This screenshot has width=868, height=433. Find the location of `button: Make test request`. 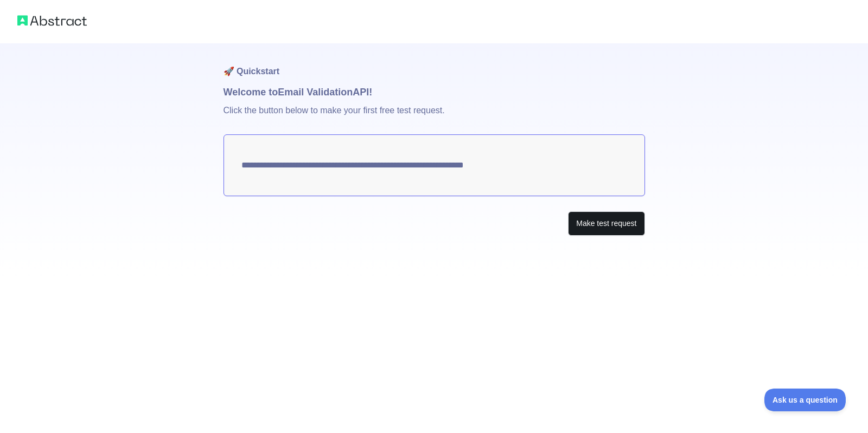

button: Make test request is located at coordinates (606, 224).